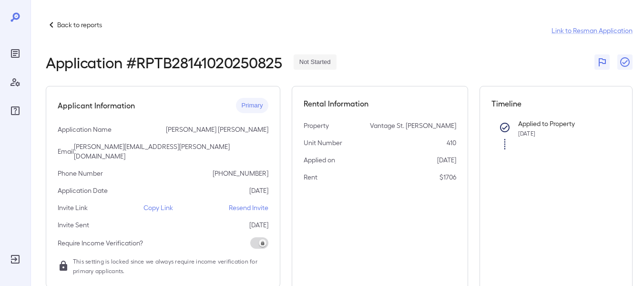 The image size is (644, 286). I want to click on p: Invite Link, so click(72, 208).